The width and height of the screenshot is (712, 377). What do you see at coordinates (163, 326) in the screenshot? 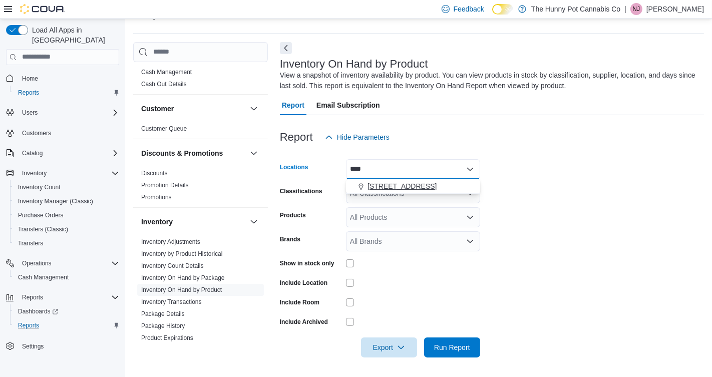
I see `span: Package History` at bounding box center [163, 326].